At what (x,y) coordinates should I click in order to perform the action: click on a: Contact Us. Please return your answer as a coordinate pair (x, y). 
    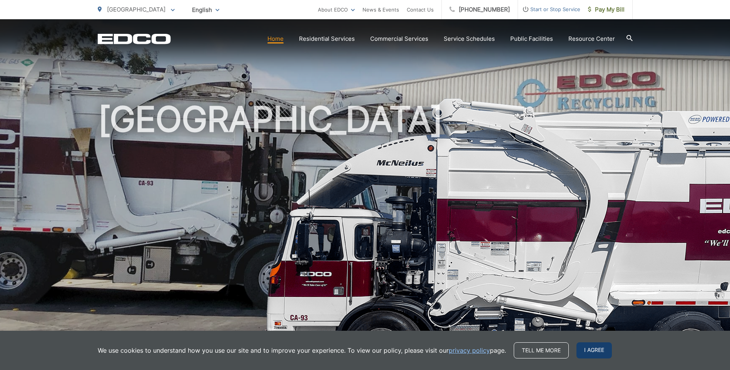
    Looking at the image, I should click on (420, 10).